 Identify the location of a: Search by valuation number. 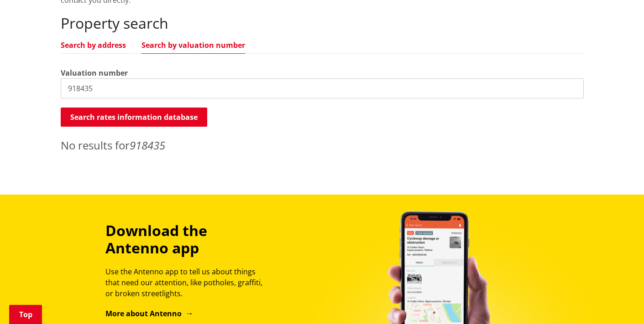
(193, 45).